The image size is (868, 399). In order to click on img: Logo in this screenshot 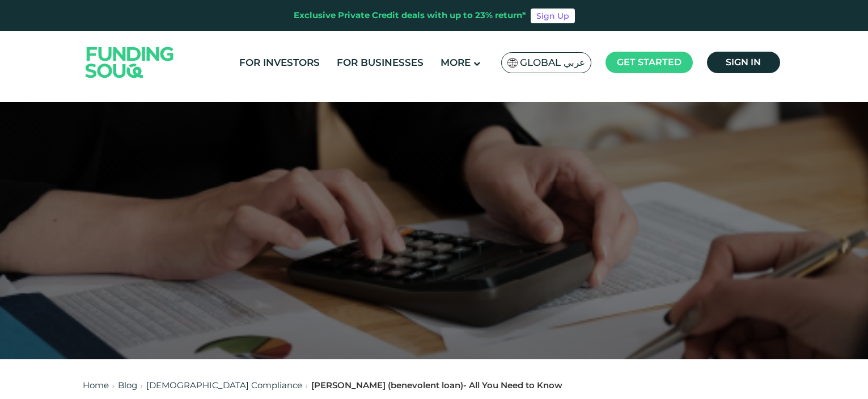, I will do `click(130, 62)`.